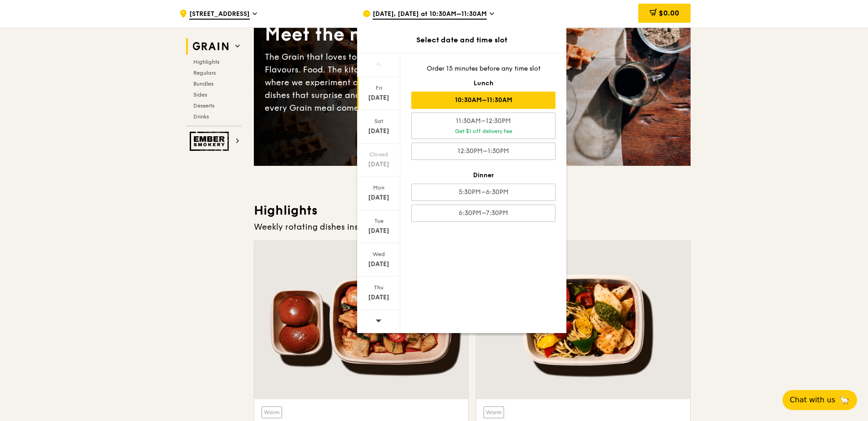  What do you see at coordinates (379, 187) in the screenshot?
I see `div: Mon` at bounding box center [379, 187].